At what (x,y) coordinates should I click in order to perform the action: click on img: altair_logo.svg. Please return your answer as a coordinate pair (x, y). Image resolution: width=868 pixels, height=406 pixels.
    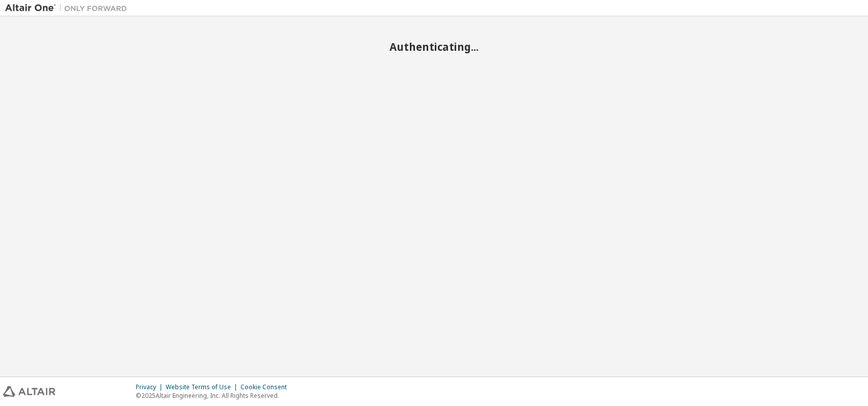
    Looking at the image, I should click on (29, 391).